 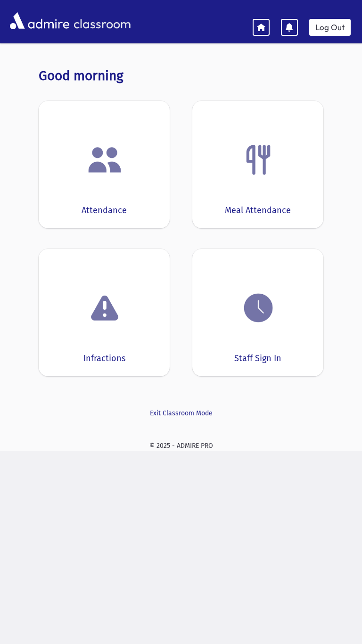 What do you see at coordinates (181, 413) in the screenshot?
I see `a: Exit Classroom Mode` at bounding box center [181, 413].